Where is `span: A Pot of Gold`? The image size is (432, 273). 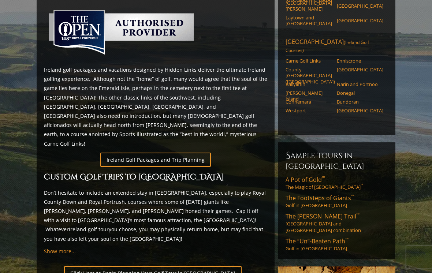 span: A Pot of Gold is located at coordinates (305, 180).